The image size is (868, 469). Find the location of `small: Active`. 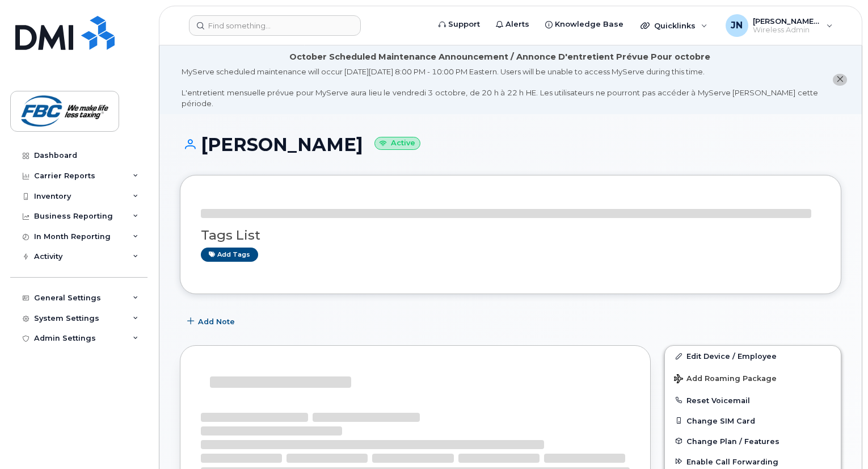

small: Active is located at coordinates (397, 143).